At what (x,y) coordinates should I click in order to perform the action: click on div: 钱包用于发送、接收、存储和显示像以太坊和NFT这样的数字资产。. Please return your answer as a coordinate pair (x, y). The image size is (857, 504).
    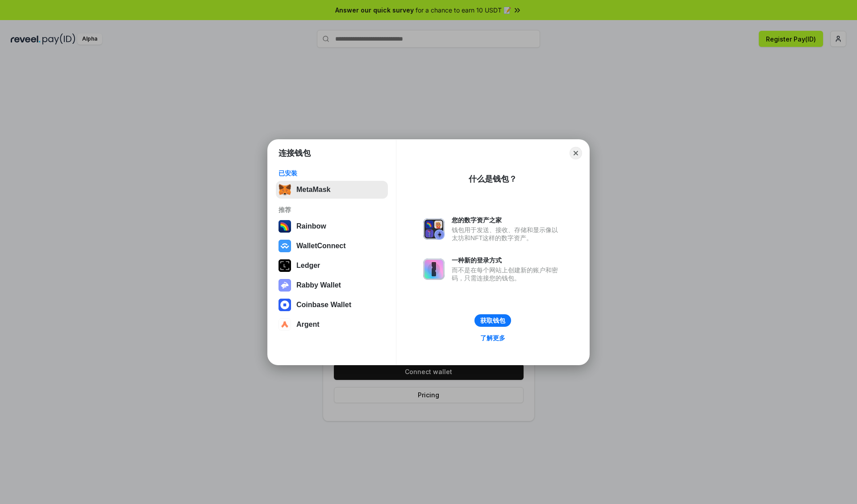
    Looking at the image, I should click on (507, 233).